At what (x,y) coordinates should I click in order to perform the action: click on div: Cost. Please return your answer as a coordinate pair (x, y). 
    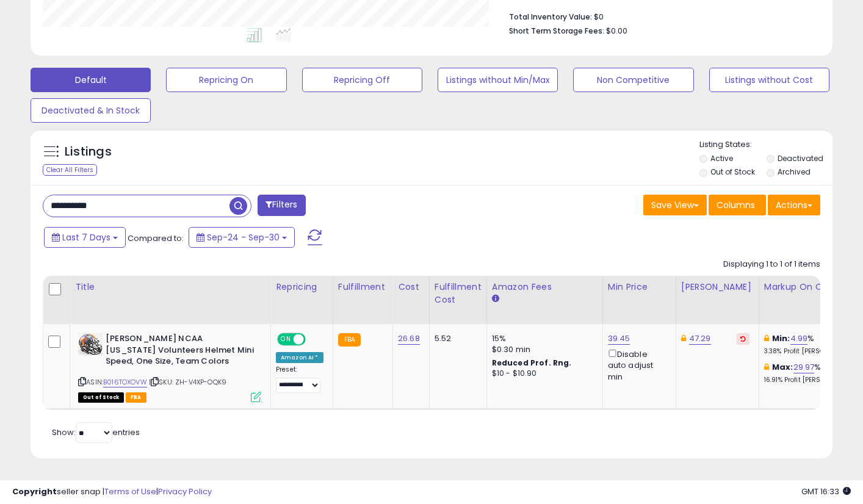
    Looking at the image, I should click on (410, 287).